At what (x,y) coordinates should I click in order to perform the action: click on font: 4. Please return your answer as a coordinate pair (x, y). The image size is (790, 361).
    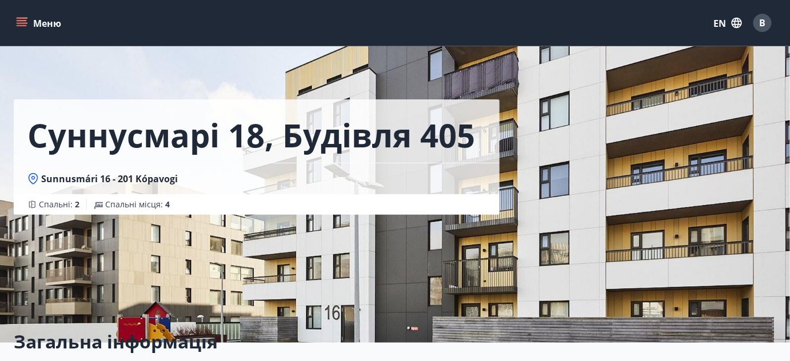
    Looking at the image, I should click on (168, 204).